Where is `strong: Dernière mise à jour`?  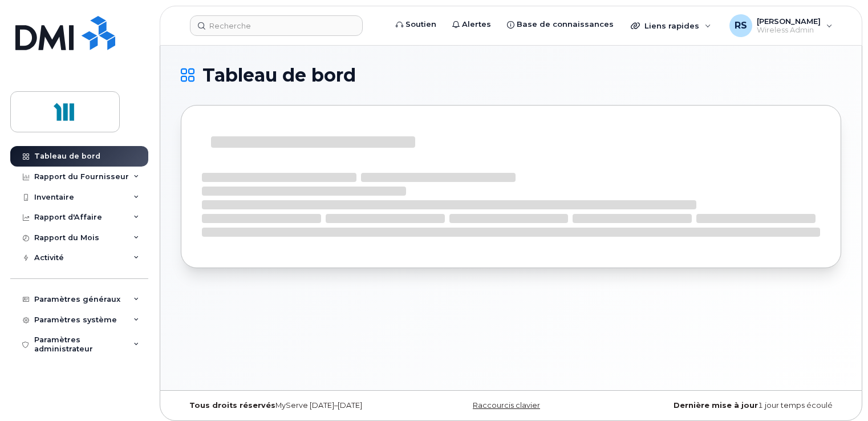 strong: Dernière mise à jour is located at coordinates (715, 405).